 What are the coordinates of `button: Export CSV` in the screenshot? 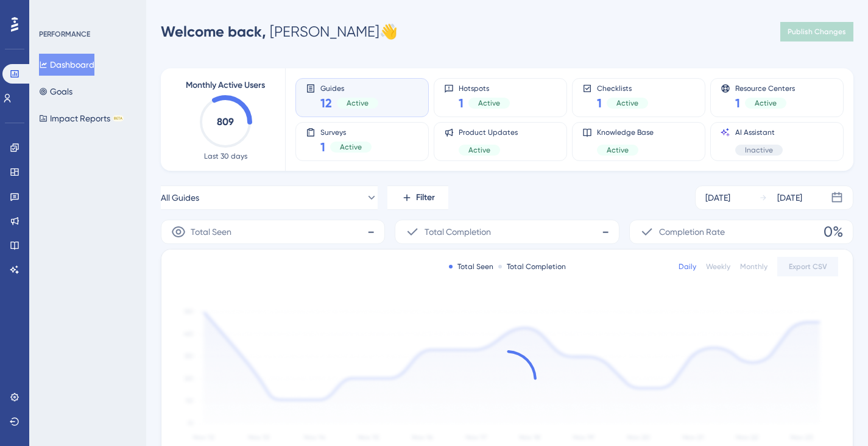 It's located at (808, 267).